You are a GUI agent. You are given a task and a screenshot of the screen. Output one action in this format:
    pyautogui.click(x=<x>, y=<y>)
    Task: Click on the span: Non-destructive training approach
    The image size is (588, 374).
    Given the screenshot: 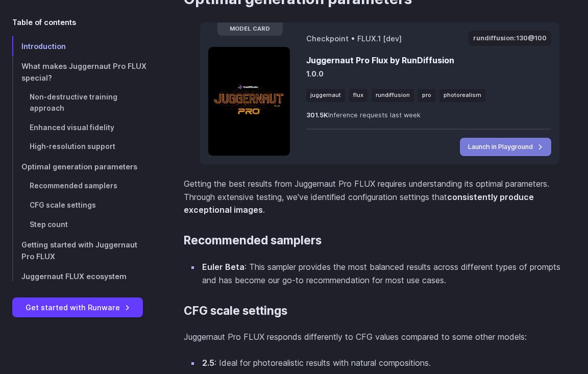 What is the action you would take?
    pyautogui.click(x=73, y=103)
    